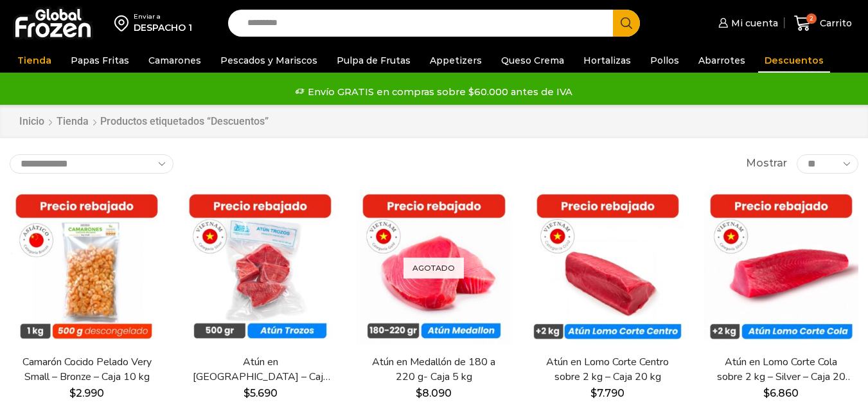 The image size is (868, 407). I want to click on a: 2 Carrito, so click(823, 23).